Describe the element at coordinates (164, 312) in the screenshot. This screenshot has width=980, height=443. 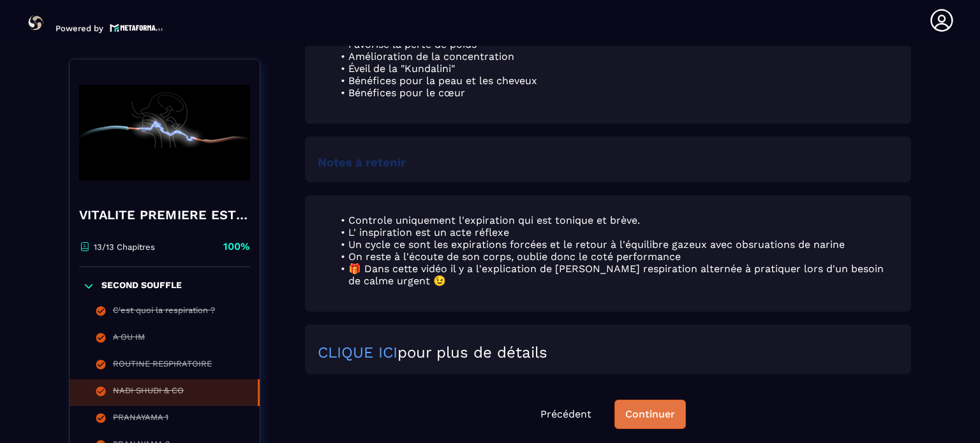
I see `div: C'est quoi la respiration ?` at that location.